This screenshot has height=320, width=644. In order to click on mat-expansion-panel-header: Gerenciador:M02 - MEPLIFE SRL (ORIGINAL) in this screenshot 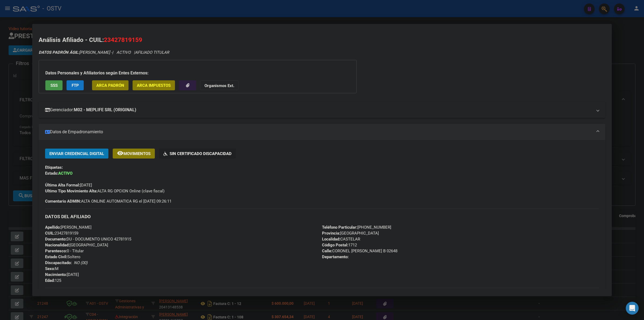, I will do `click(322, 110)`.